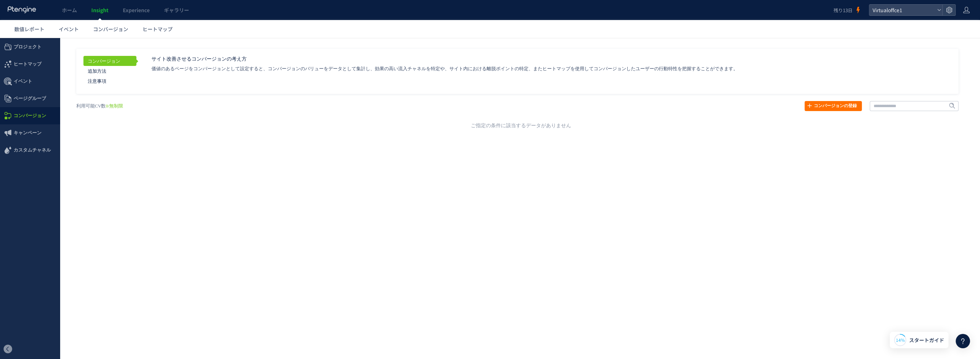 The width and height of the screenshot is (980, 359). Describe the element at coordinates (32, 112) in the screenshot. I see `span: カスタムチャネル` at that location.